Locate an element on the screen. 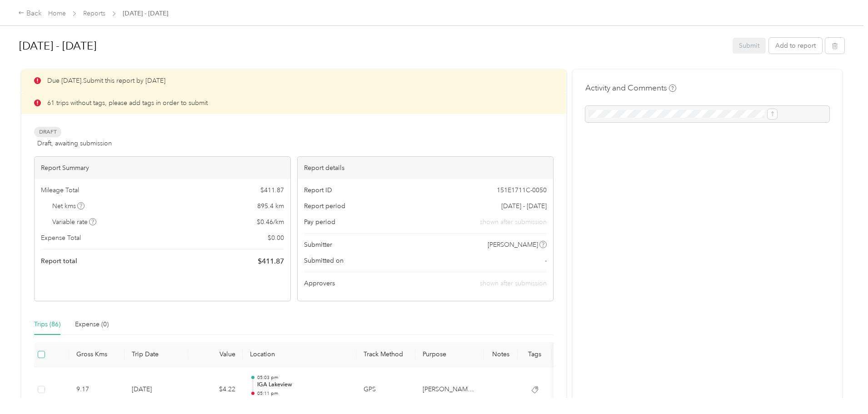  td: Acosta Canada is located at coordinates (449, 390).